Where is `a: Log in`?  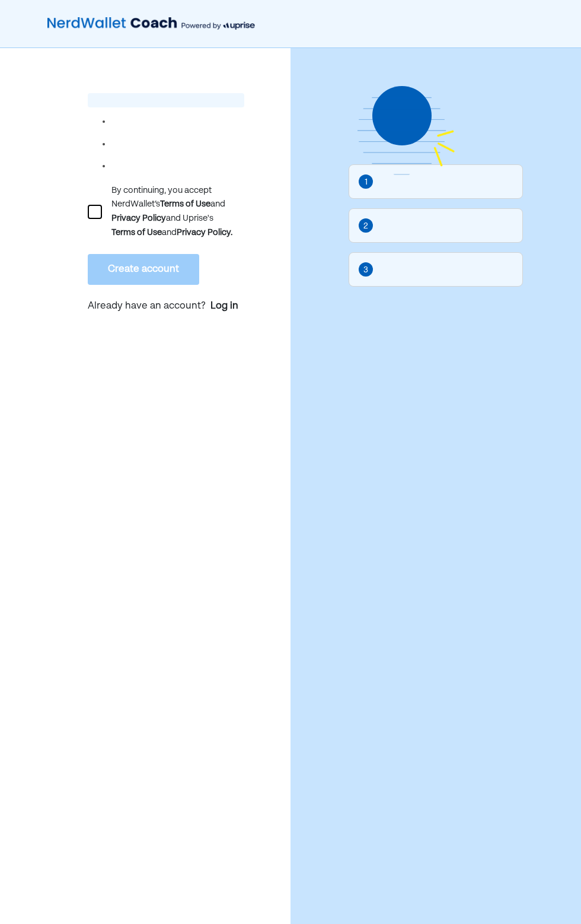
a: Log in is located at coordinates (224, 306).